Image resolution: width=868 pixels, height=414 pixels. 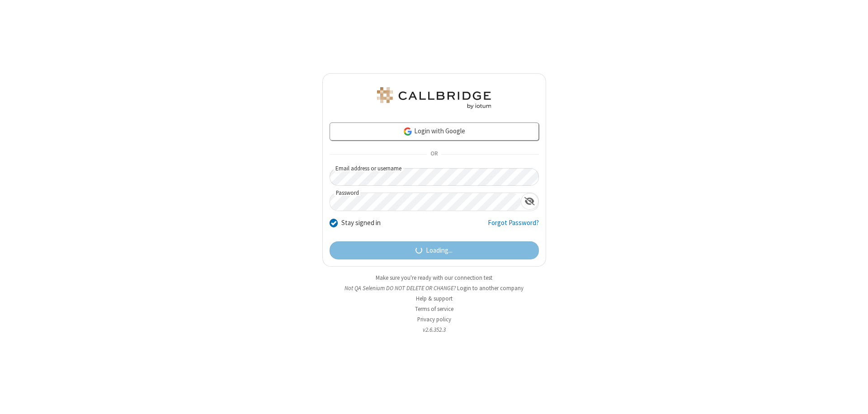 I want to click on a: Make sure you're ready with our connection test, so click(x=434, y=278).